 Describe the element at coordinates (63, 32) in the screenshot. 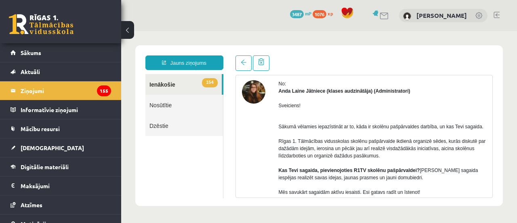

I see `a: Jauns ziņojums` at that location.